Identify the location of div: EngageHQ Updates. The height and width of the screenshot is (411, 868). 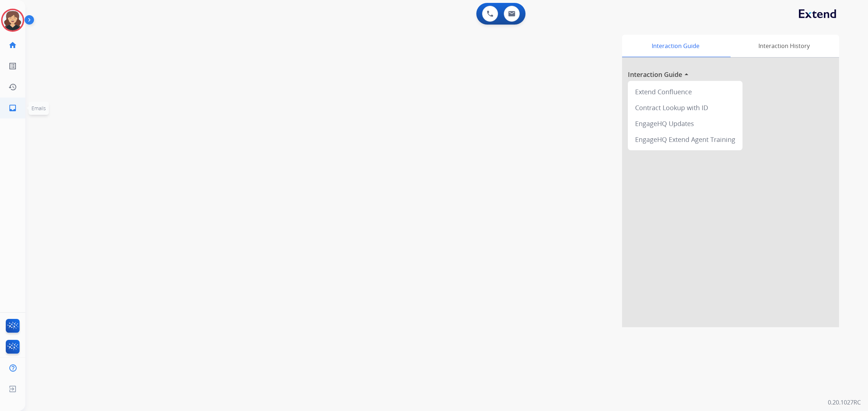
(685, 124).